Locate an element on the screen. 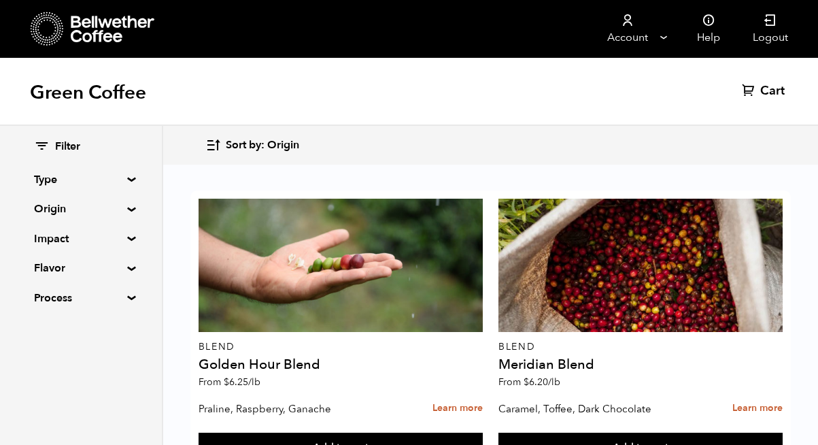  p: Caramel, Toffee, Dark Chocolate is located at coordinates (595, 409).